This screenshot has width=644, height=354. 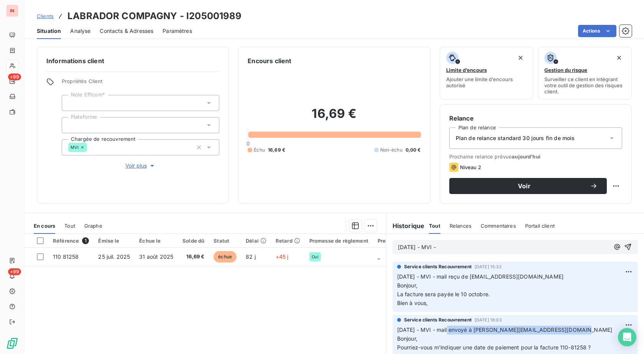 What do you see at coordinates (45, 226) in the screenshot?
I see `span: En cours` at bounding box center [45, 226].